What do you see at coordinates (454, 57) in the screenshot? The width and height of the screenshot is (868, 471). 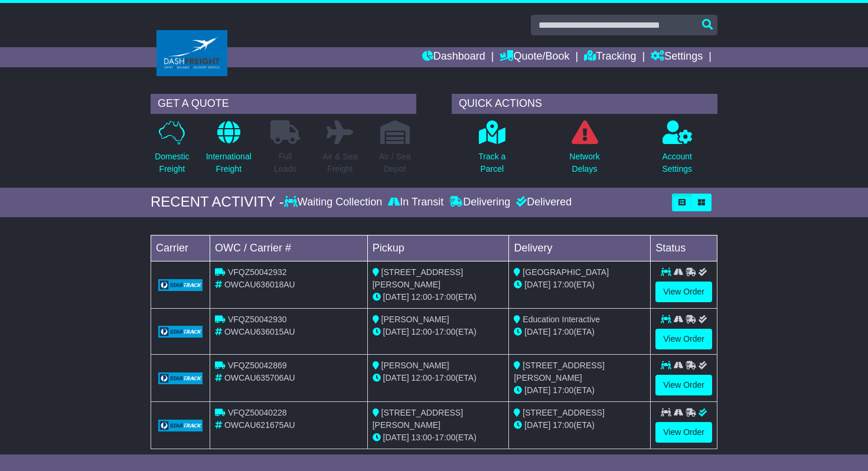 I see `a: Dashboard` at bounding box center [454, 57].